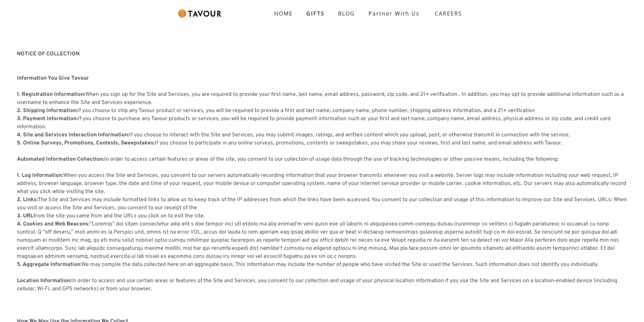 This screenshot has height=322, width=644. What do you see at coordinates (447, 14) in the screenshot?
I see `a: CAREERS` at bounding box center [447, 14].